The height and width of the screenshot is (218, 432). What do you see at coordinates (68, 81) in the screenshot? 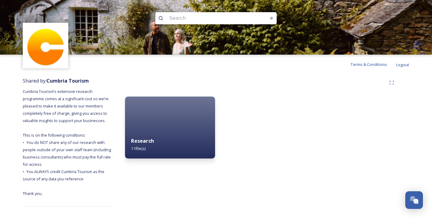
I see `strong: Cumbria Tourism` at bounding box center [68, 81].